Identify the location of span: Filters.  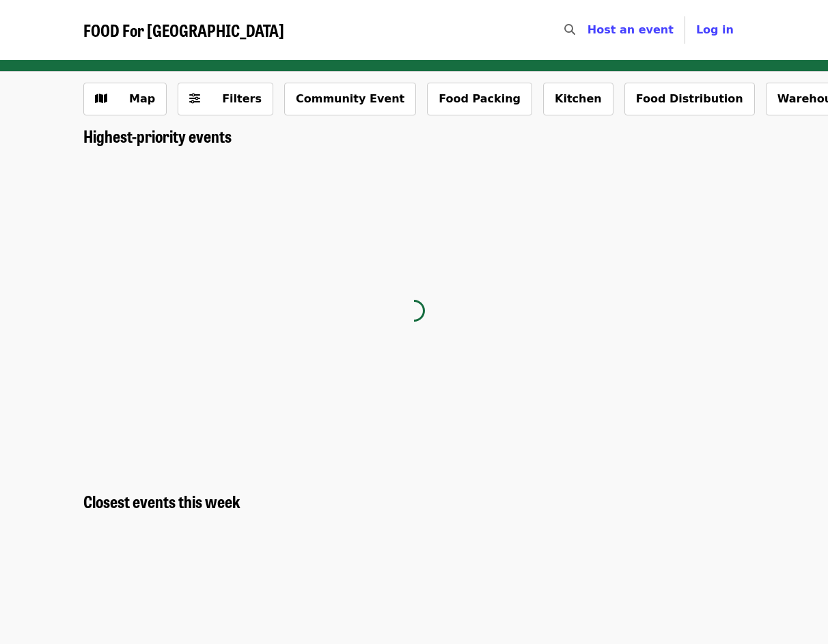
(242, 98).